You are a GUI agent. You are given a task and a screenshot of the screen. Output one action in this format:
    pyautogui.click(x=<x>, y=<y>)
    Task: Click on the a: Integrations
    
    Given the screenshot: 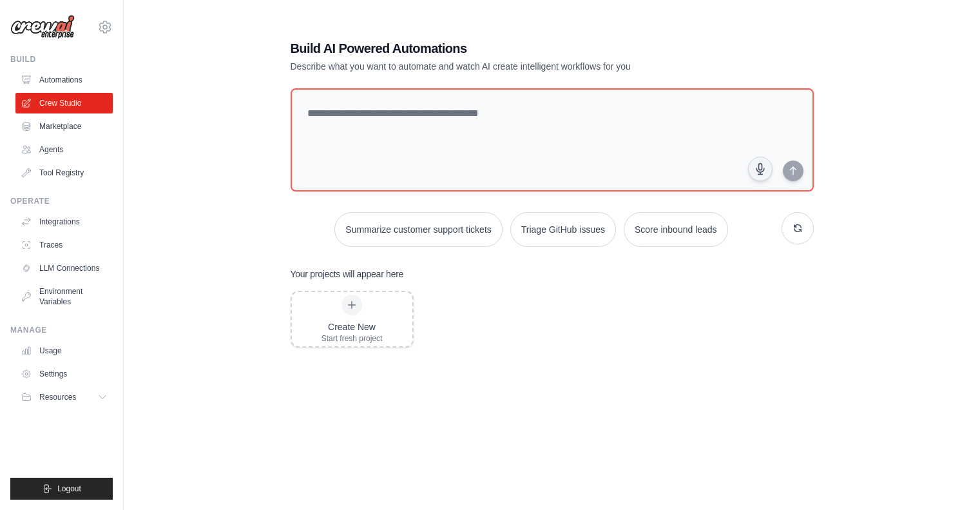 What is the action you would take?
    pyautogui.click(x=64, y=221)
    